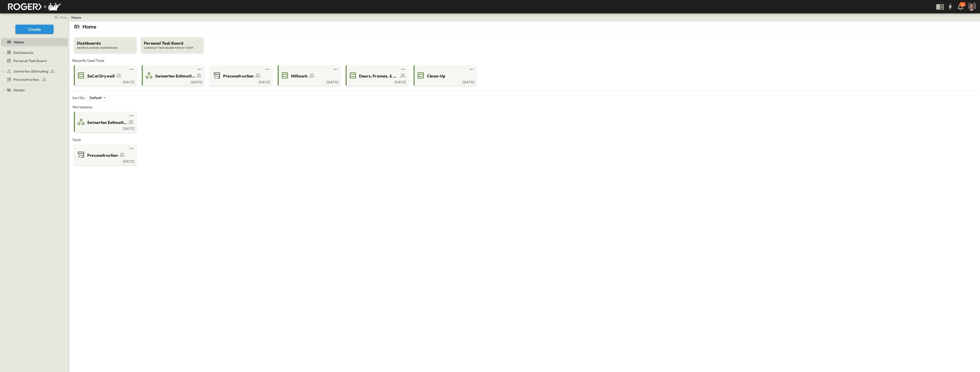 The image size is (980, 372). What do you see at coordinates (963, 4) in the screenshot?
I see `p: 30` at bounding box center [963, 4].